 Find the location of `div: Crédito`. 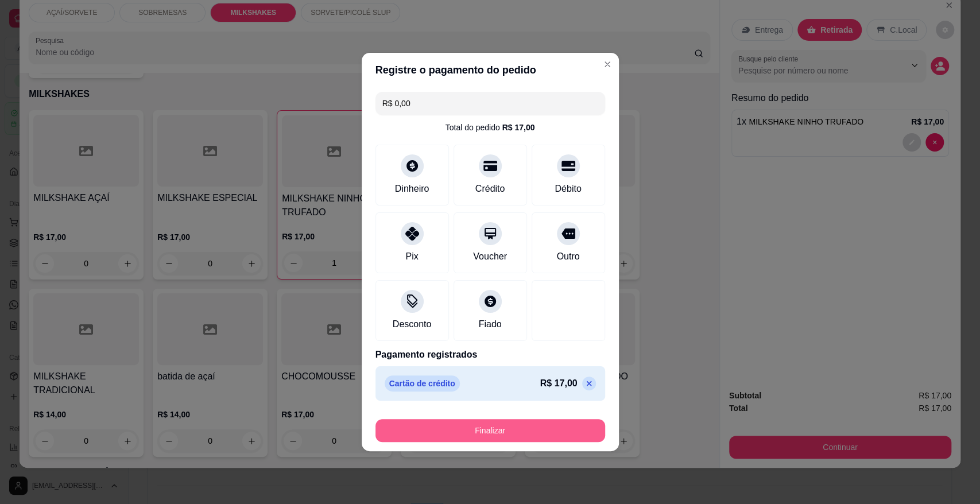

div: Crédito is located at coordinates (490, 189).